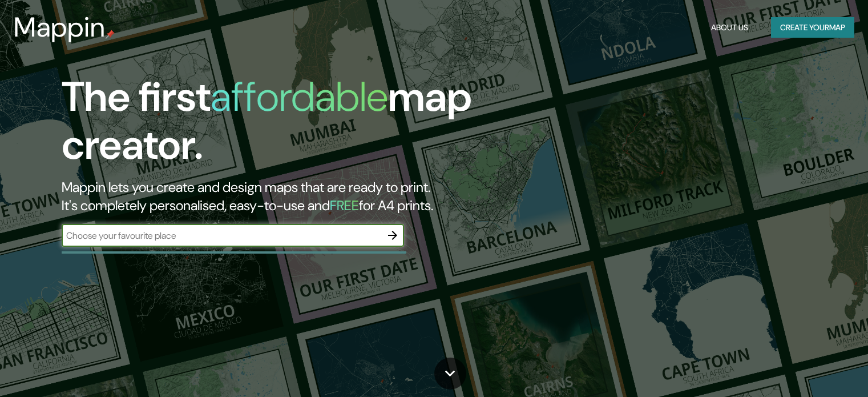 This screenshot has width=868, height=397. What do you see at coordinates (110, 34) in the screenshot?
I see `img: mappin-pin` at bounding box center [110, 34].